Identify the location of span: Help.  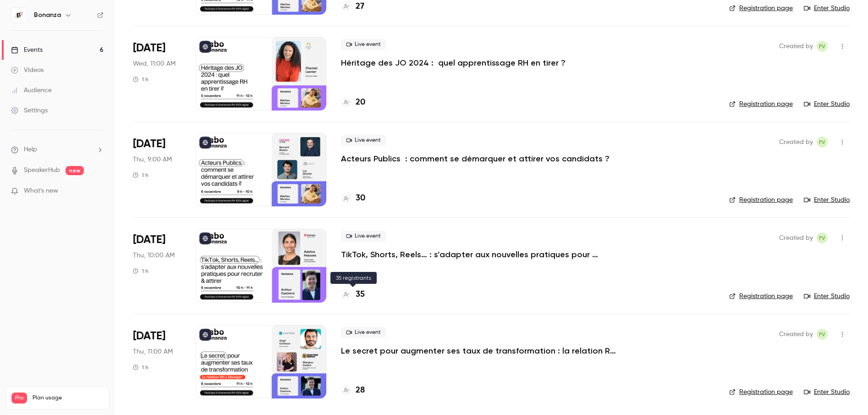
(30, 150).